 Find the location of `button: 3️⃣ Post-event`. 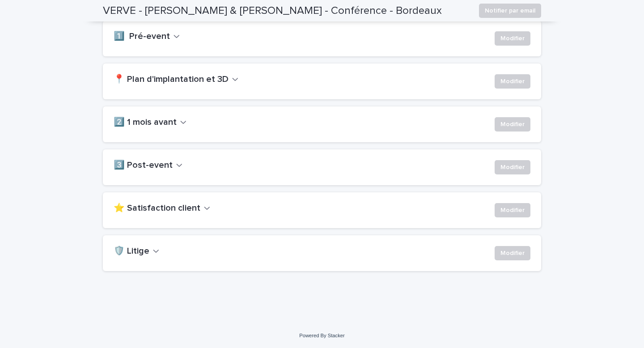

button: 3️⃣ Post-event is located at coordinates (148, 166).